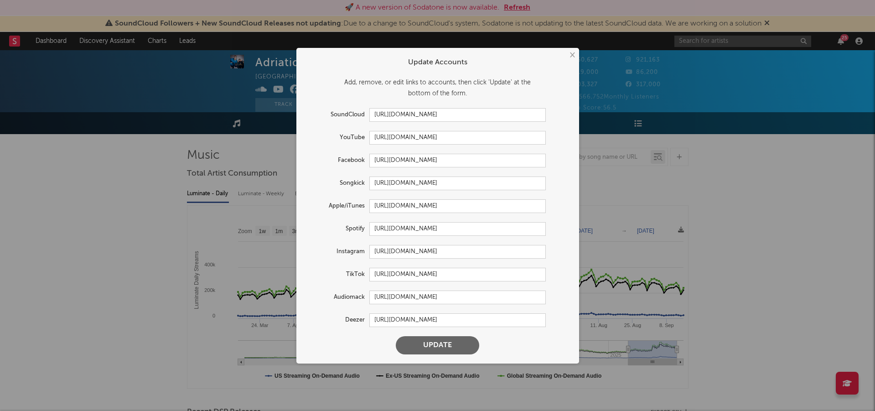 The height and width of the screenshot is (411, 875). What do you see at coordinates (338, 206) in the screenshot?
I see `label: Apple/iTunes` at bounding box center [338, 206].